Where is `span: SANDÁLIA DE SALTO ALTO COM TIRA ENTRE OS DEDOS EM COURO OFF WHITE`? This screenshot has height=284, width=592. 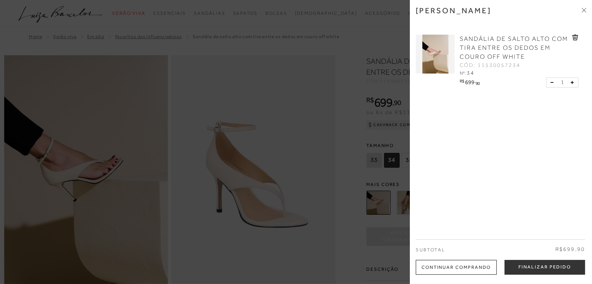 span: SANDÁLIA DE SALTO ALTO COM TIRA ENTRE OS DEDOS EM COURO OFF WHITE is located at coordinates (514, 48).